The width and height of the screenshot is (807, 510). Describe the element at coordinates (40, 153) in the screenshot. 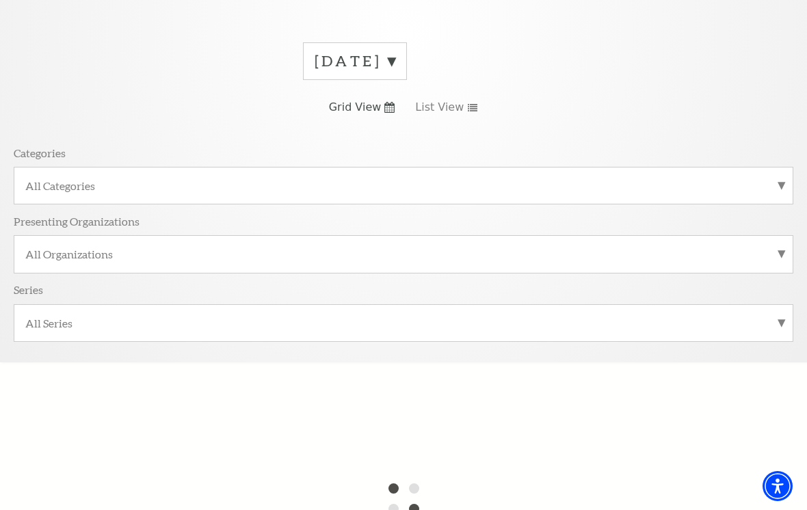

I see `p: Categories` at that location.